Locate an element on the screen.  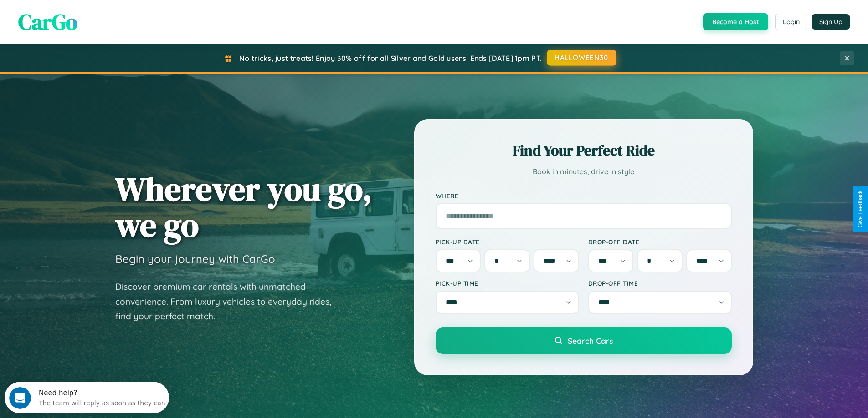
p: Discover premium car rentals with unmatched convenience. From luxury vehicles to everyday rides, ... is located at coordinates (229, 302).